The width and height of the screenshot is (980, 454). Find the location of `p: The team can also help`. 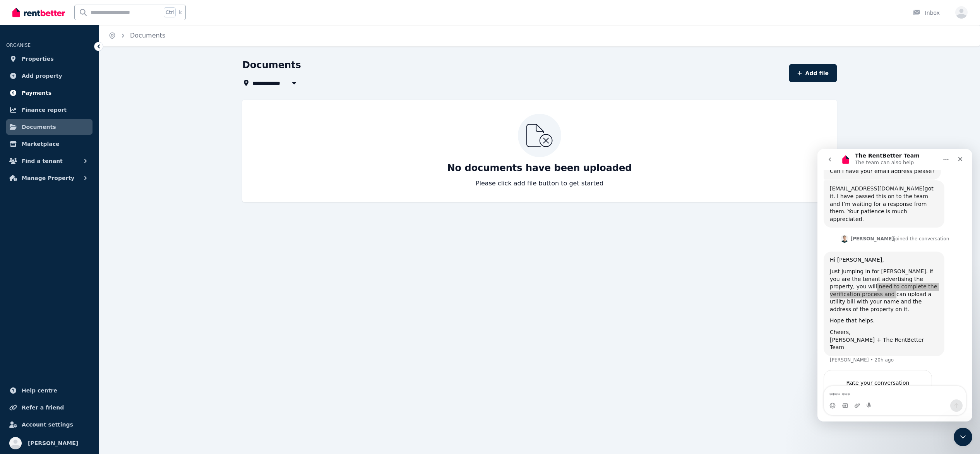

p: The team can also help is located at coordinates (67, 14).